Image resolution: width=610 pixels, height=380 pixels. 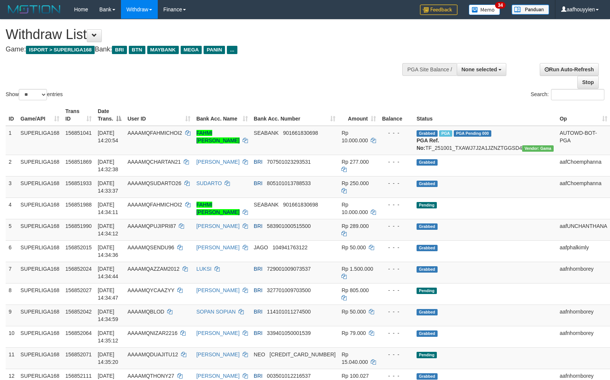 I want to click on h1: Withdraw List, so click(x=203, y=35).